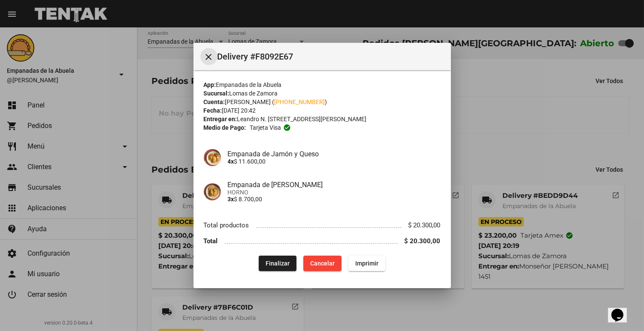 This screenshot has width=644, height=331. Describe the element at coordinates (265, 127) in the screenshot. I see `span: Tarjeta visa` at that location.